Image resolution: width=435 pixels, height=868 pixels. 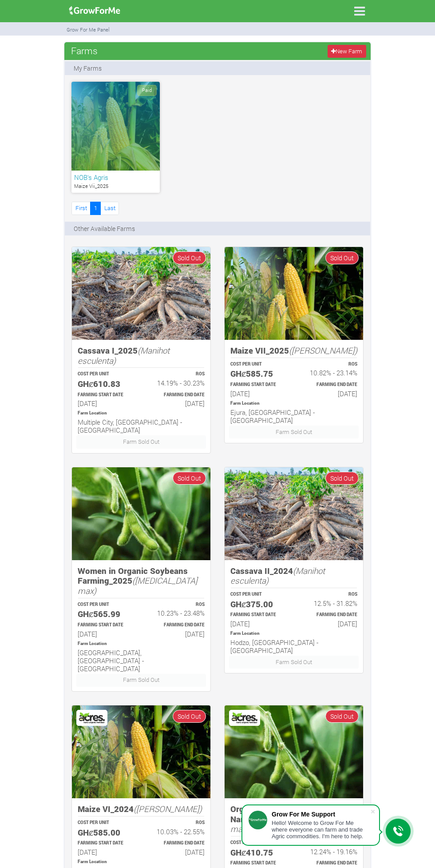 I want to click on h6: 10.23% - 23.48%, so click(x=177, y=613).